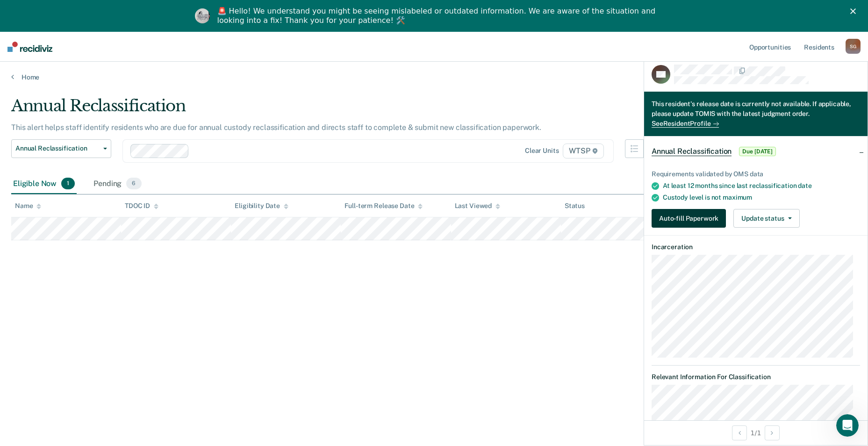  I want to click on span: date, so click(805, 186).